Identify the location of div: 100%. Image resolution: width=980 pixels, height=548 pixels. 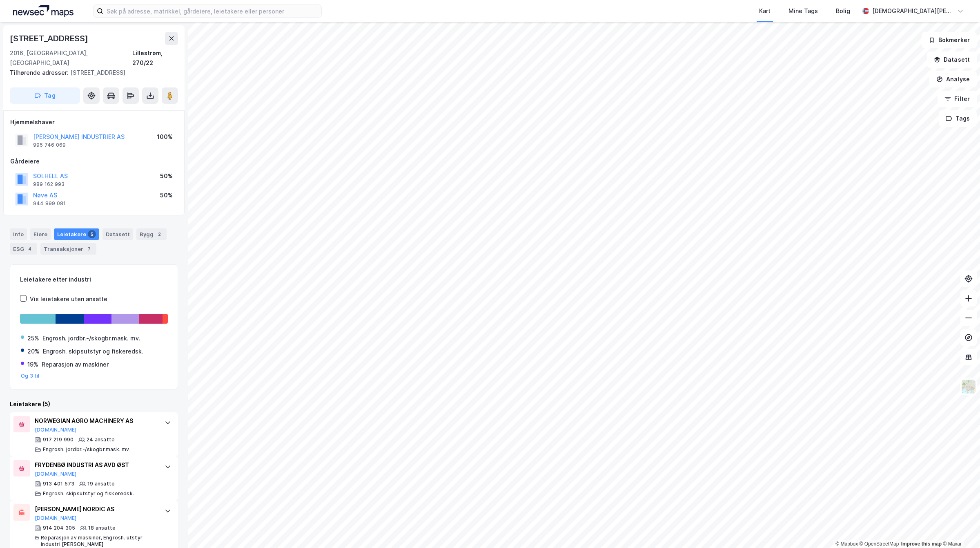
(165, 137).